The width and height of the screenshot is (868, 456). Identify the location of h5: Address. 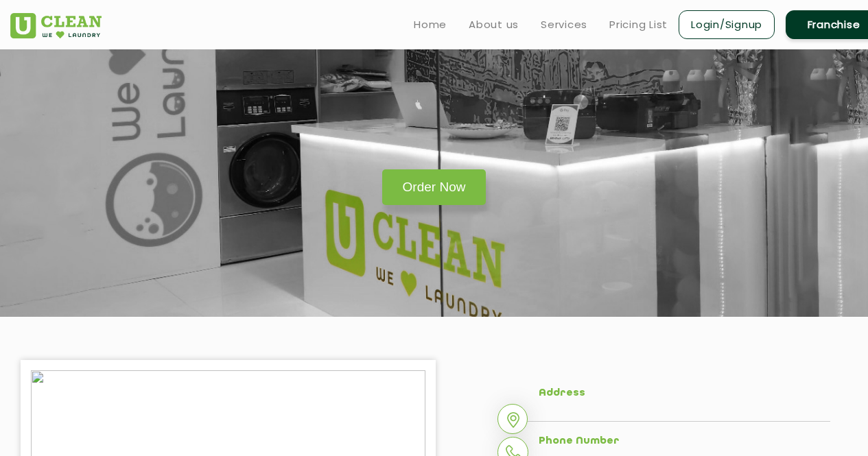
(684, 394).